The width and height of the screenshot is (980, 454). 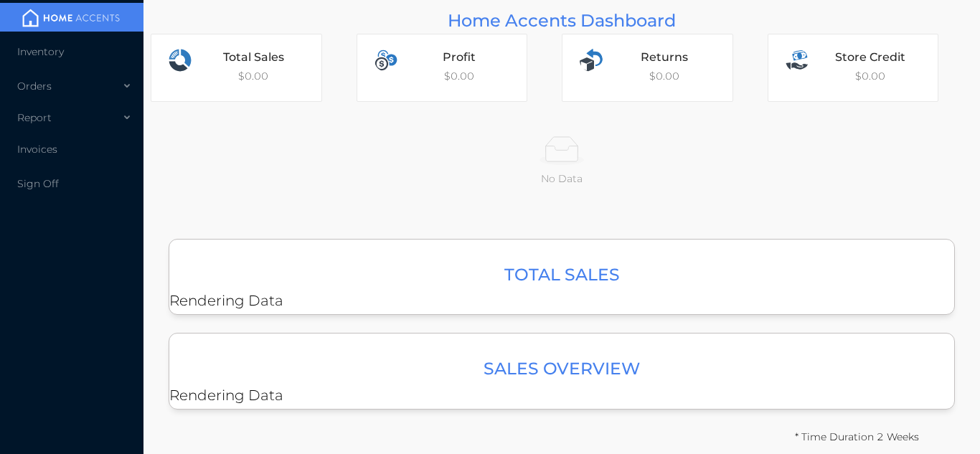 What do you see at coordinates (665, 57) in the screenshot?
I see `div: Returns` at bounding box center [665, 57].